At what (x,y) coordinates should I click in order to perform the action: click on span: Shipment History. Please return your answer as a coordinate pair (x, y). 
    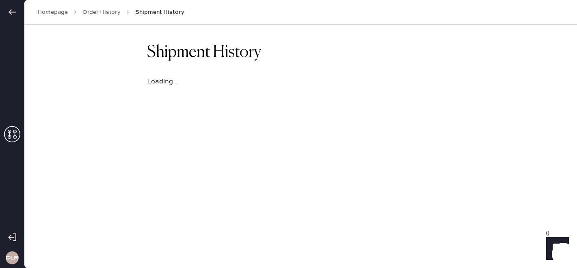
    Looking at the image, I should click on (160, 12).